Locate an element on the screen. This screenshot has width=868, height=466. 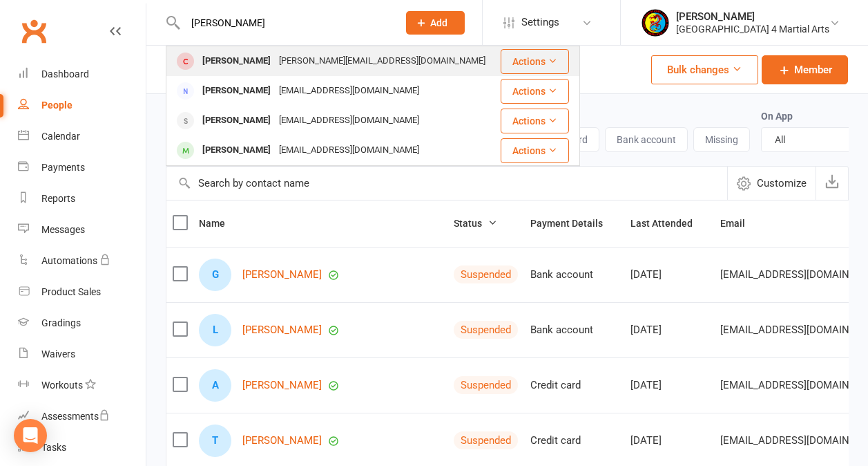
button: Customize is located at coordinates (772, 183).